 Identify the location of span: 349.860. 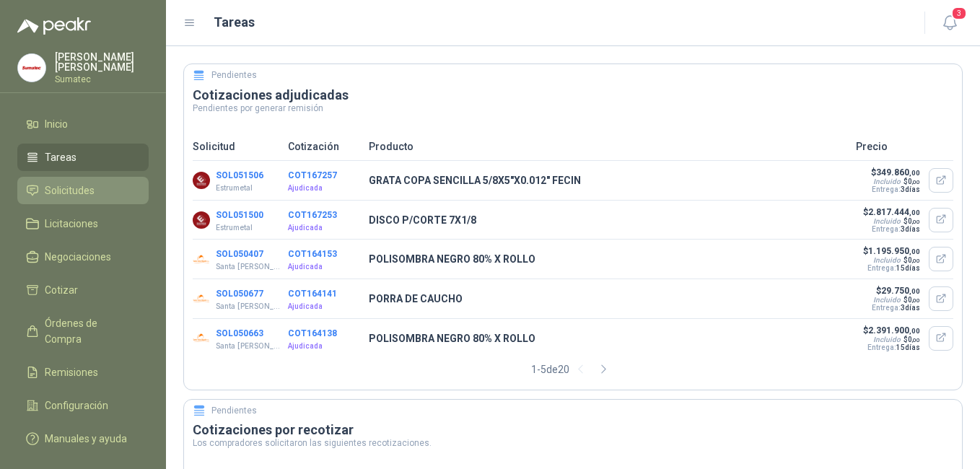
(897, 172).